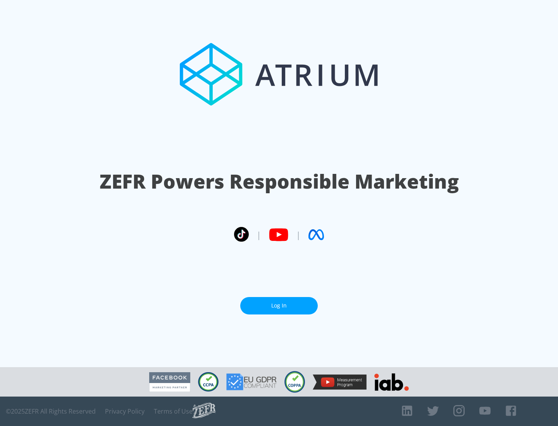 Image resolution: width=558 pixels, height=426 pixels. I want to click on a: Privacy Policy, so click(125, 411).